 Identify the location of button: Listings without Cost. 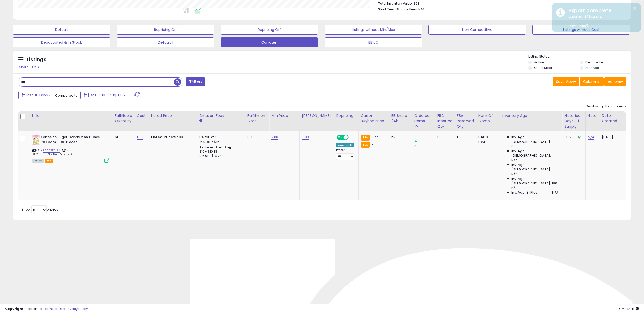
(581, 30).